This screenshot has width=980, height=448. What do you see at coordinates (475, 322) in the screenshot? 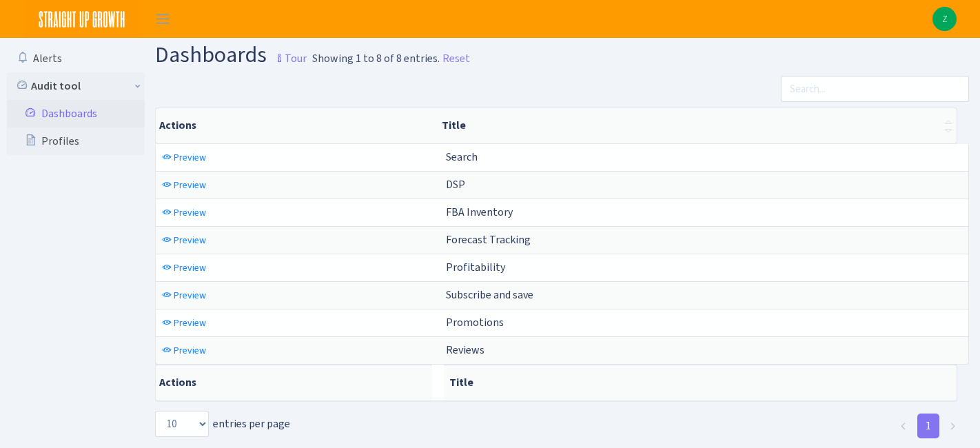
I see `span: Promotions` at bounding box center [475, 322].